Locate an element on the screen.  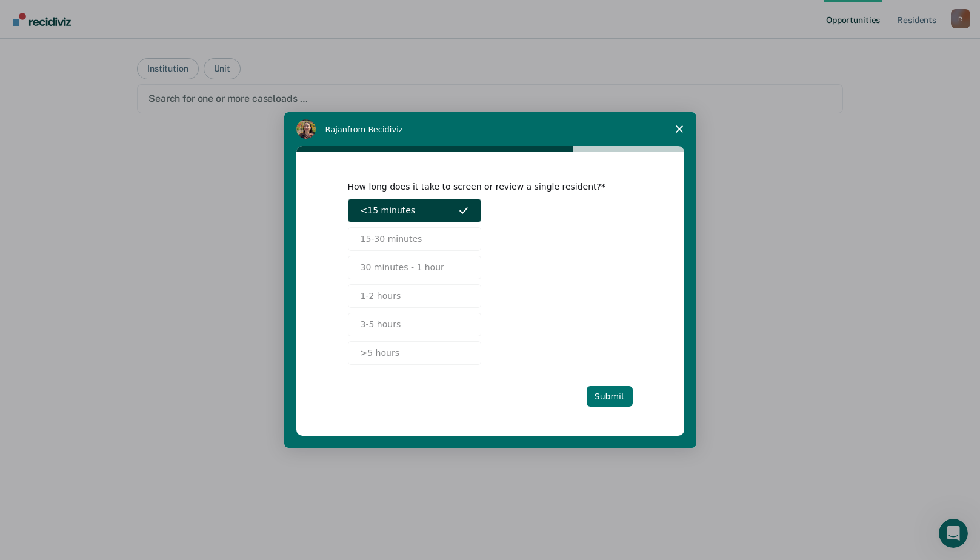
button: >5 hours is located at coordinates (414, 353).